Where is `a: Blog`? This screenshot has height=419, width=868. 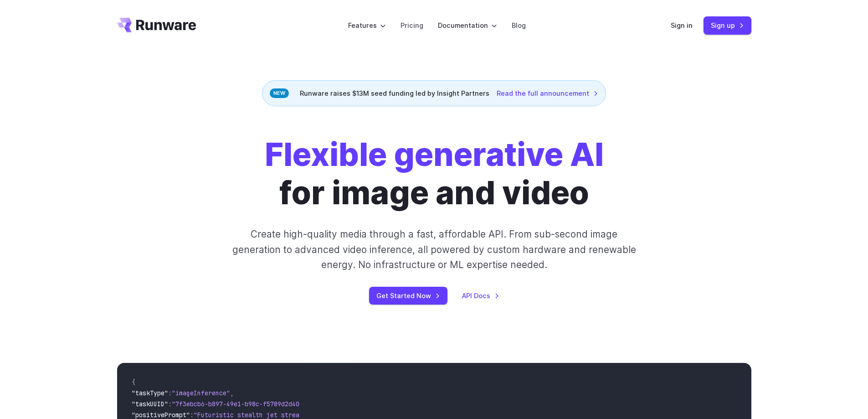
a: Blog is located at coordinates (518, 25).